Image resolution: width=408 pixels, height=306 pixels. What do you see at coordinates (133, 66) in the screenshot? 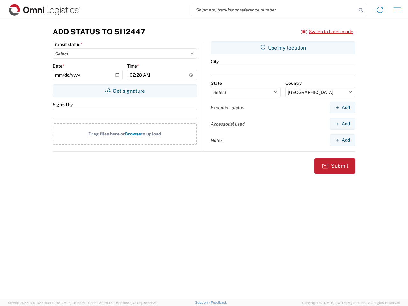
I see `label: Time` at bounding box center [133, 66].